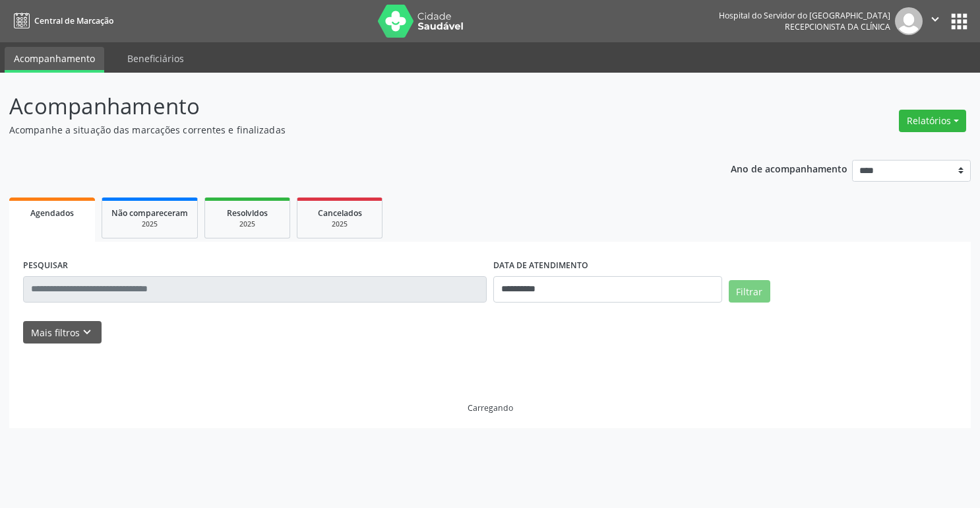  I want to click on button: Mais filtroskeyboard_arrow_down, so click(62, 332).